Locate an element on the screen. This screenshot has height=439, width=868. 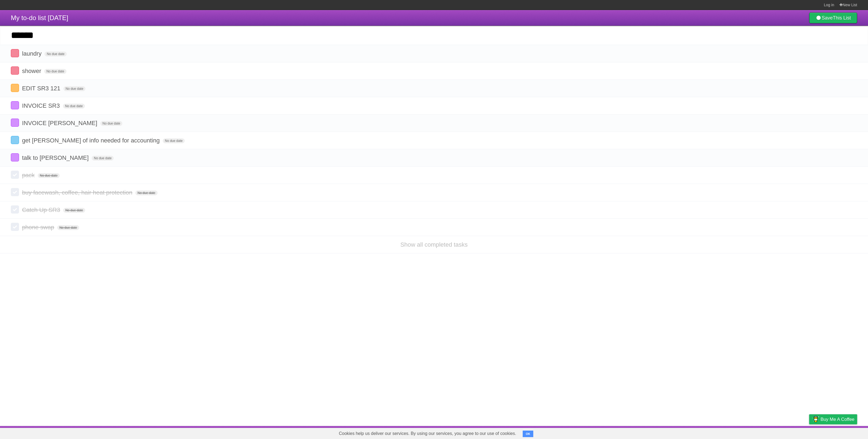
span: laundry is located at coordinates (33, 53).